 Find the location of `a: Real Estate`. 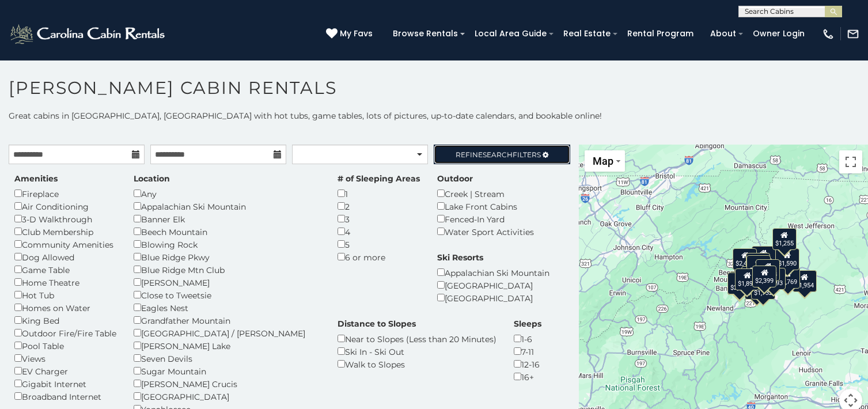

a: Real Estate is located at coordinates (587, 33).